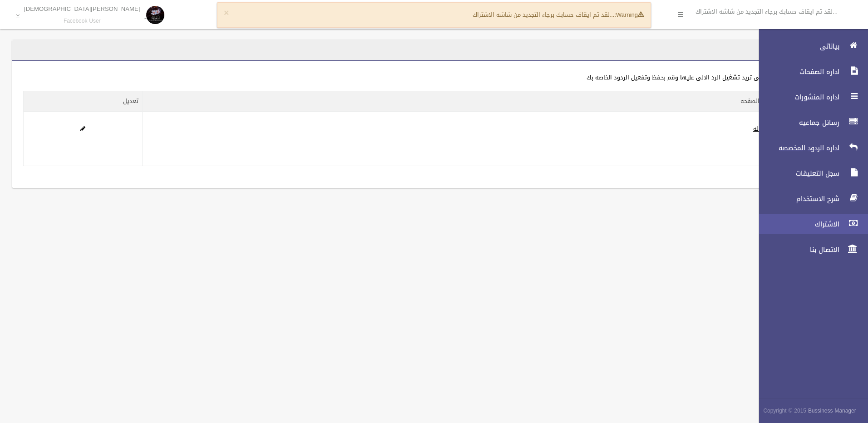 The image size is (868, 423). I want to click on span: الاتصال بنا, so click(797, 250).